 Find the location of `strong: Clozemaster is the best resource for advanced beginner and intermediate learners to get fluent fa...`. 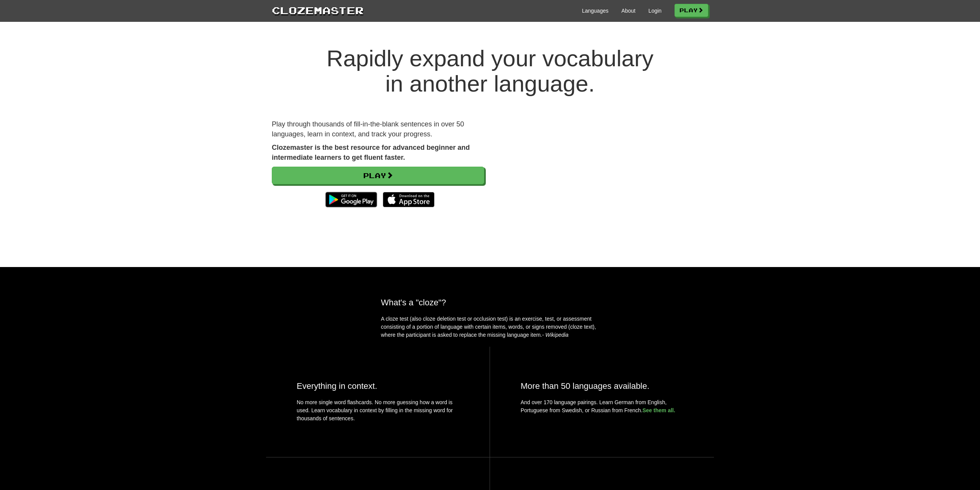

strong: Clozemaster is the best resource for advanced beginner and intermediate learners to get fluent fa... is located at coordinates (371, 153).